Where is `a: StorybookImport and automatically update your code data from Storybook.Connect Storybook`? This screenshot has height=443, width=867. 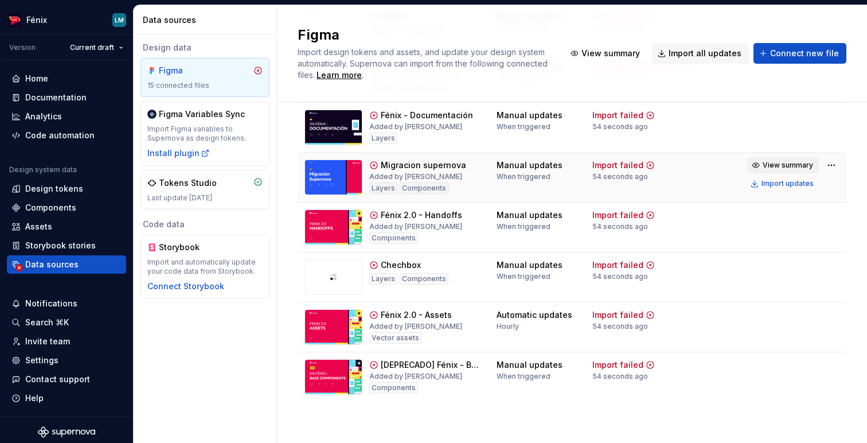 a: StorybookImport and automatically update your code data from Storybook.Connect Storybook is located at coordinates (205, 267).